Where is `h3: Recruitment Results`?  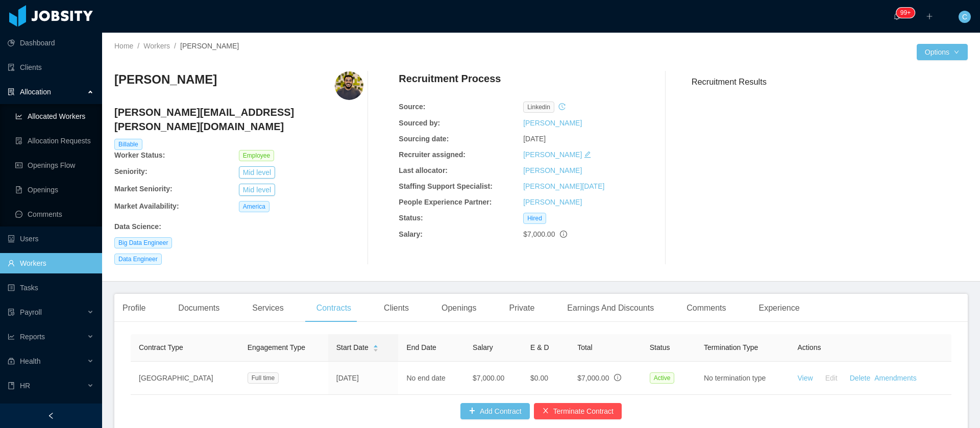
h3: Recruitment Results is located at coordinates (829, 81).